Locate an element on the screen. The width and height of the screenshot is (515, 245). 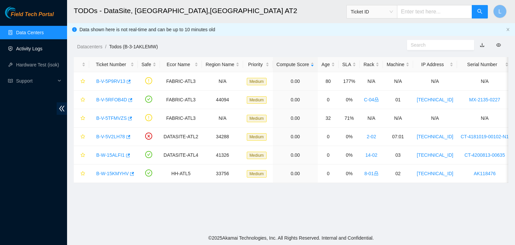
span: close-circle is located at coordinates (149, 136).